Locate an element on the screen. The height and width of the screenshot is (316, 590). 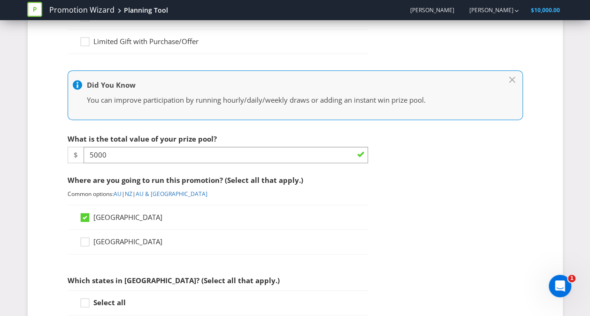
p: You can improve participation by running hourly/daily/weekly draws or adding an instant win prize... is located at coordinates (290, 100).